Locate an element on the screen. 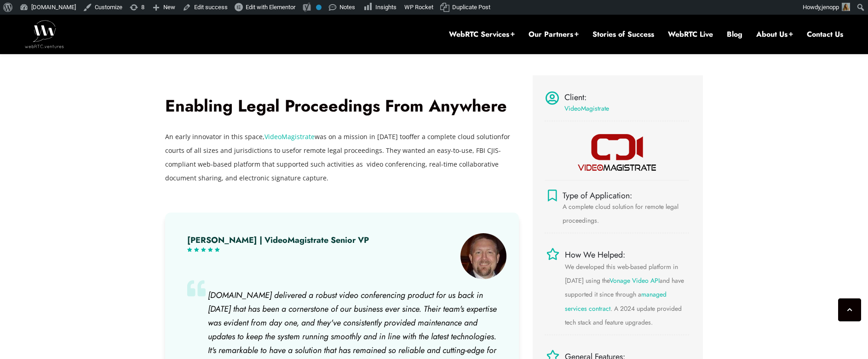  a: Blog is located at coordinates (735, 34).